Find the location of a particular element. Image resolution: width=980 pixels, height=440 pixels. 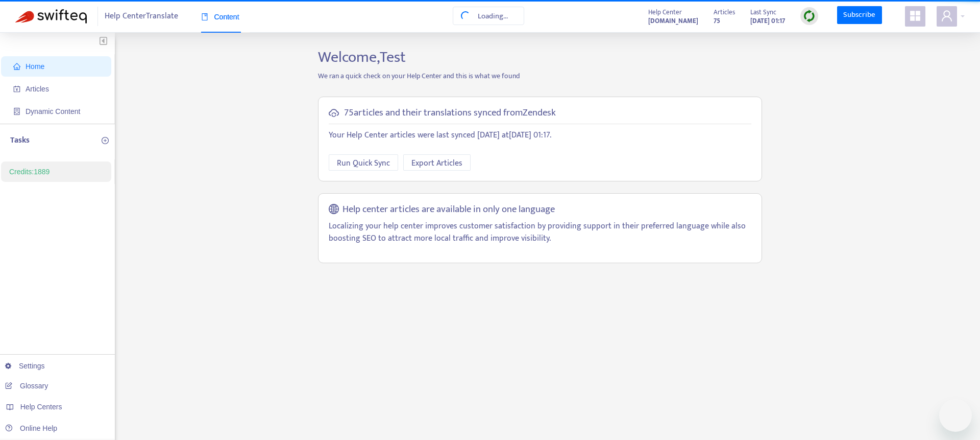

span: user is located at coordinates (947, 16).